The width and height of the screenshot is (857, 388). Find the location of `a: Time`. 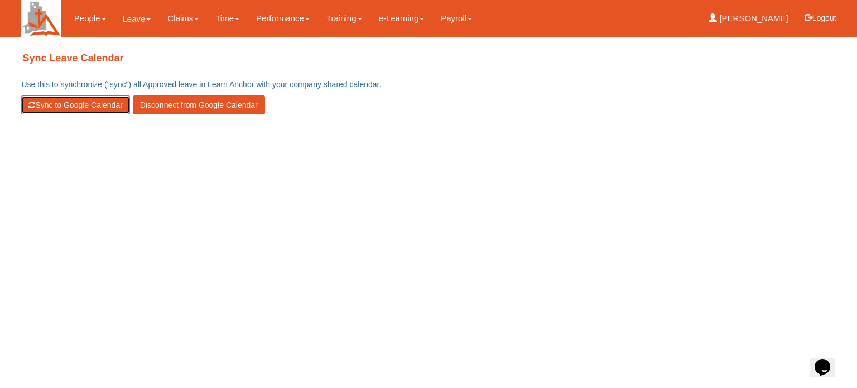

a: Time is located at coordinates (227, 18).